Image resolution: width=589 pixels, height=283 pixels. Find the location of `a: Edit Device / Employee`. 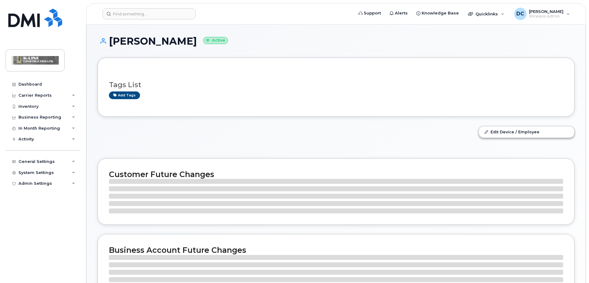

a: Edit Device / Employee is located at coordinates (526, 132).